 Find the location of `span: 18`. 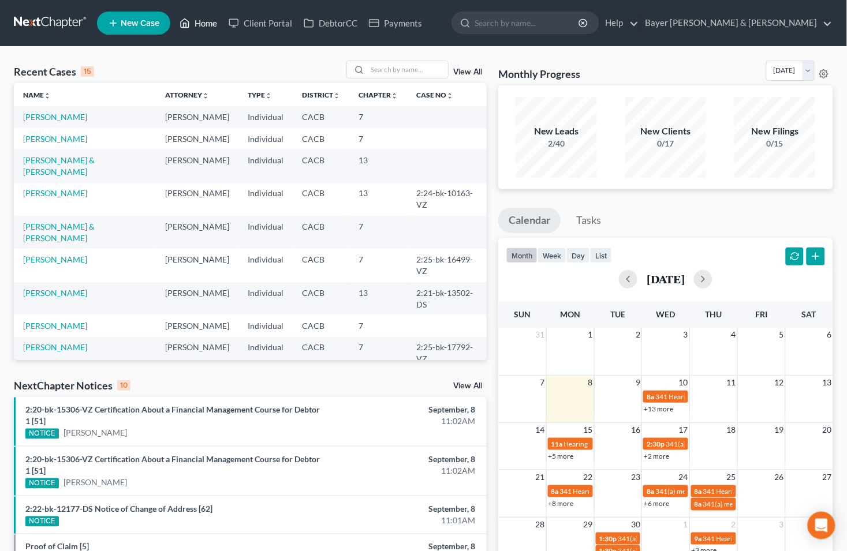

span: 18 is located at coordinates (731, 430).